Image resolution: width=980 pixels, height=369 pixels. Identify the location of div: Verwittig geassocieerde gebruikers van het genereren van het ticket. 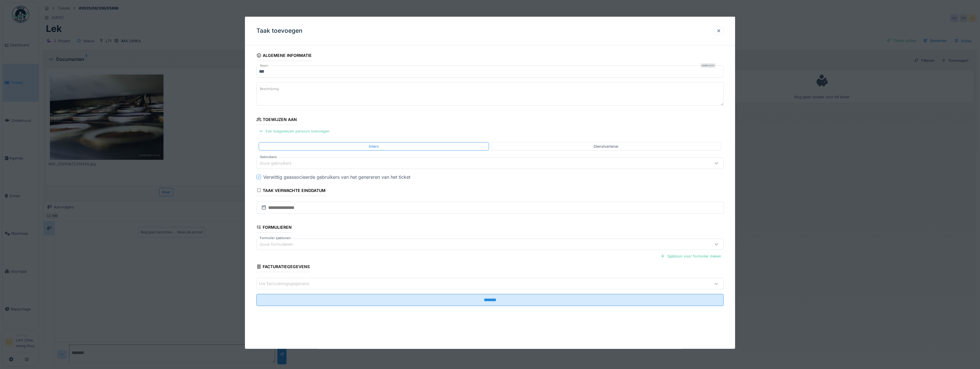
(337, 177).